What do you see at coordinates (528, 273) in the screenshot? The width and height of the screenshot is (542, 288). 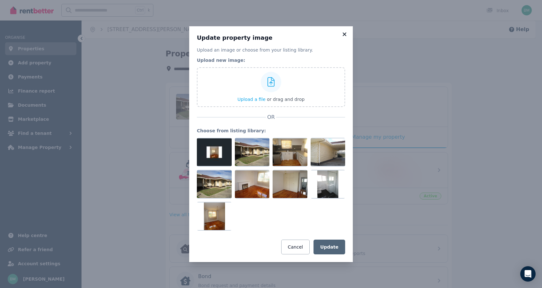 I see `div: Open Intercom Messenger` at bounding box center [528, 273].